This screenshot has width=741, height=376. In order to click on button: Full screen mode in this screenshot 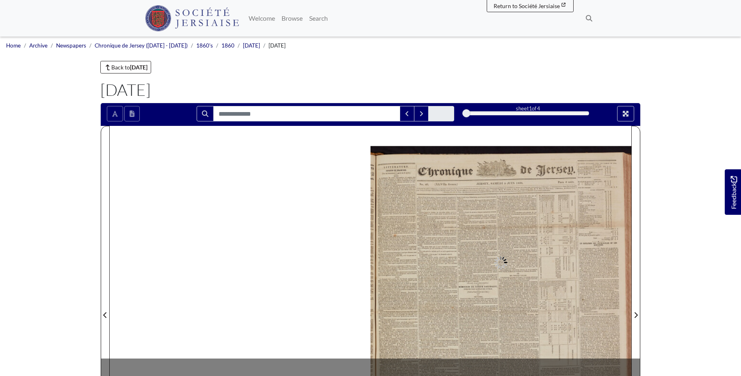, I will do `click(625, 114)`.